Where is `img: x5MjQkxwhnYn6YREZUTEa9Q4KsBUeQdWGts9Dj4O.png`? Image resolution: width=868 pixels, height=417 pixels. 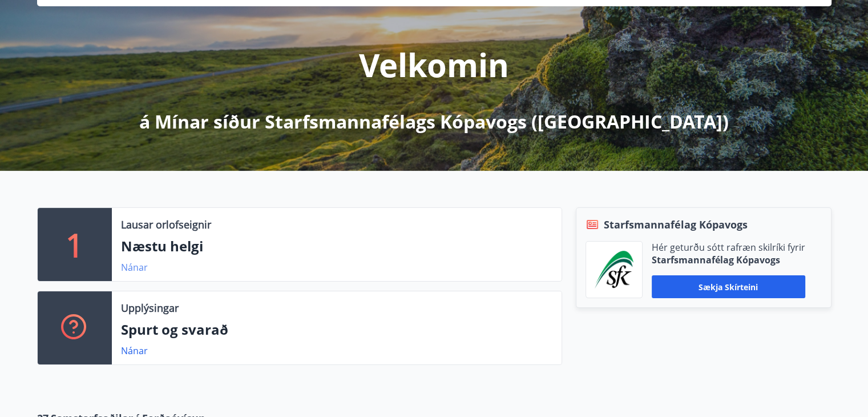
img: x5MjQkxwhnYn6YREZUTEa9Q4KsBUeQdWGts9Dj4O.png is located at coordinates (614, 269).